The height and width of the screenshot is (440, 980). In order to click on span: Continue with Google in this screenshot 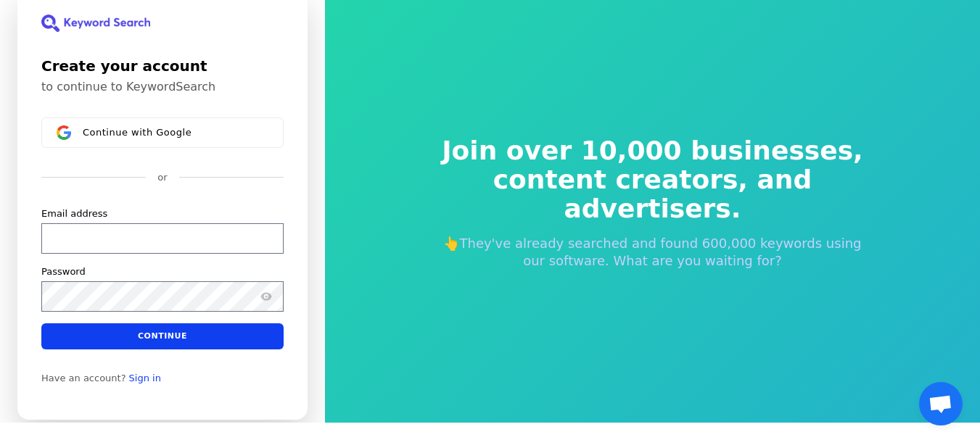, I will do `click(137, 132)`.